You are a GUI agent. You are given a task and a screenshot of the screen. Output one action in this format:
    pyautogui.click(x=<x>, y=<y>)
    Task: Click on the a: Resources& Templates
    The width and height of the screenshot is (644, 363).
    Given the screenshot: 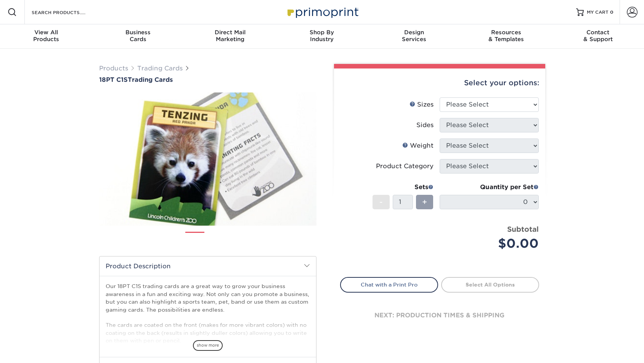 What is the action you would take?
    pyautogui.click(x=506, y=36)
    